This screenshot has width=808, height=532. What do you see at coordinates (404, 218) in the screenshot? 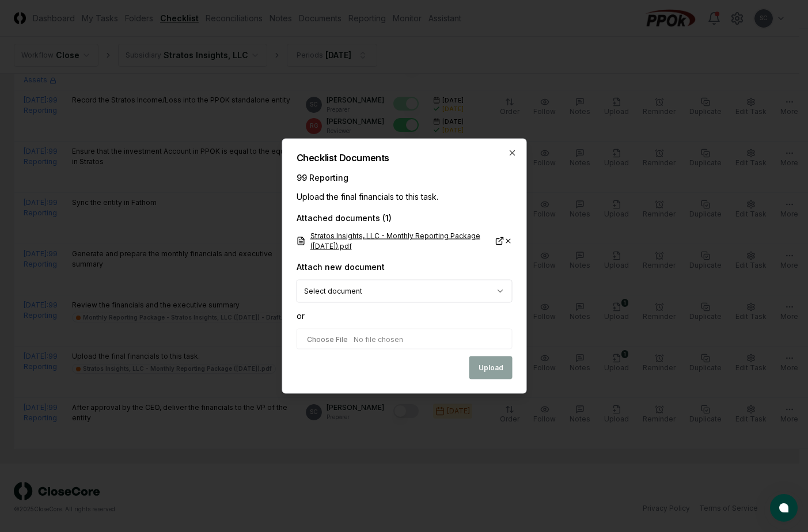
I see `div: Attached documents ( 1 )` at bounding box center [404, 218].